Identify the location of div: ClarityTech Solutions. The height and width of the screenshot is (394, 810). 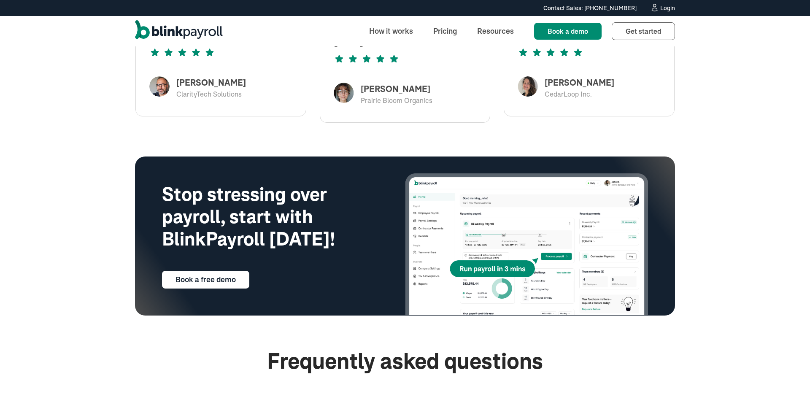
(211, 94).